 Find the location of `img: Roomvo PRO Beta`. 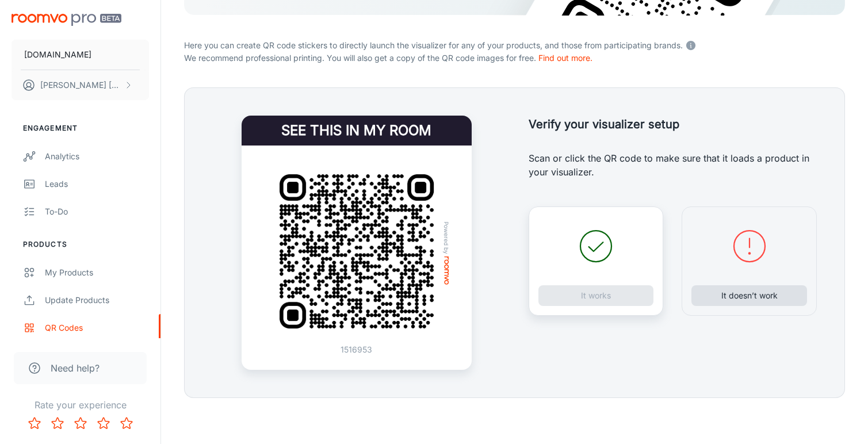

img: Roomvo PRO Beta is located at coordinates (66, 19).